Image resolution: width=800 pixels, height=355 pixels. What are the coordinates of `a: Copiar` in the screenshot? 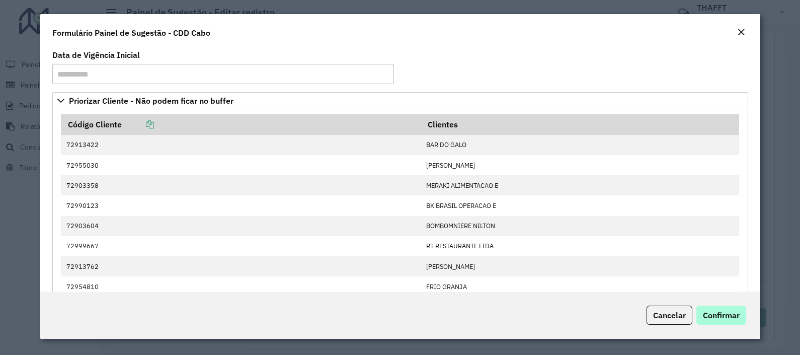 It's located at (138, 124).